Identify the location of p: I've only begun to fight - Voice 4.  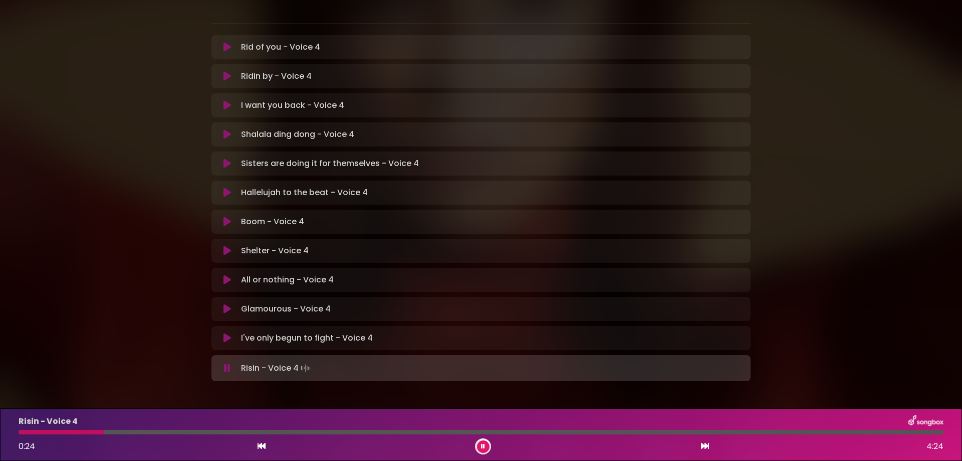
(307, 338).